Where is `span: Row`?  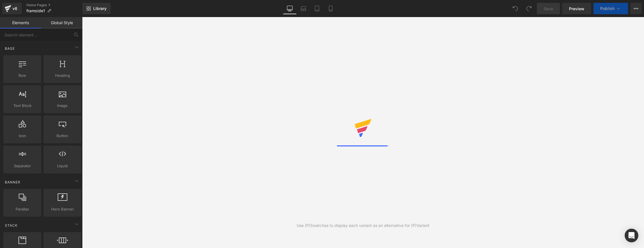 span: Row is located at coordinates (22, 75).